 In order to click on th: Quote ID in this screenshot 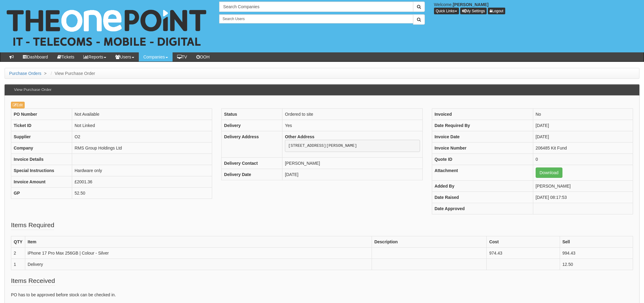, I will do `click(482, 159)`.